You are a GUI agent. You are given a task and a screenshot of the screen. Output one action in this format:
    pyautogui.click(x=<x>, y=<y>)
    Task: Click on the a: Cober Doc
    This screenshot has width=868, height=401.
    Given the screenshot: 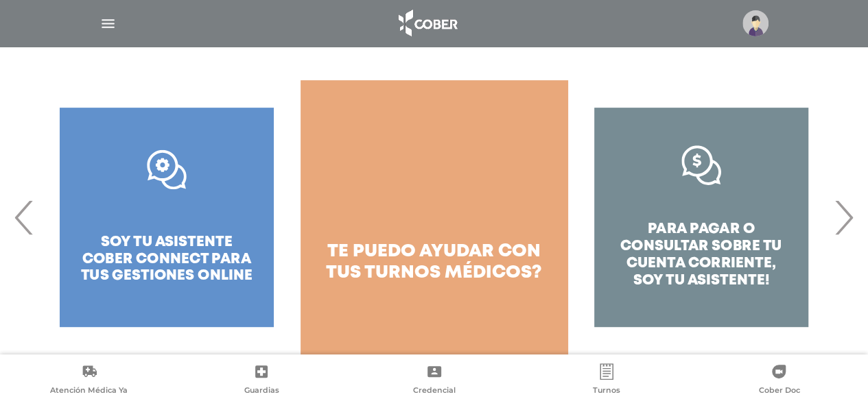 What is the action you would take?
    pyautogui.click(x=779, y=381)
    